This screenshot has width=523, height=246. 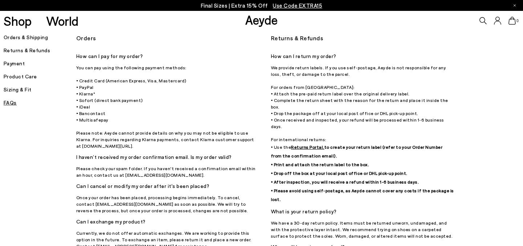 What do you see at coordinates (308, 147) in the screenshot?
I see `u: Returns Portal.` at bounding box center [308, 147].